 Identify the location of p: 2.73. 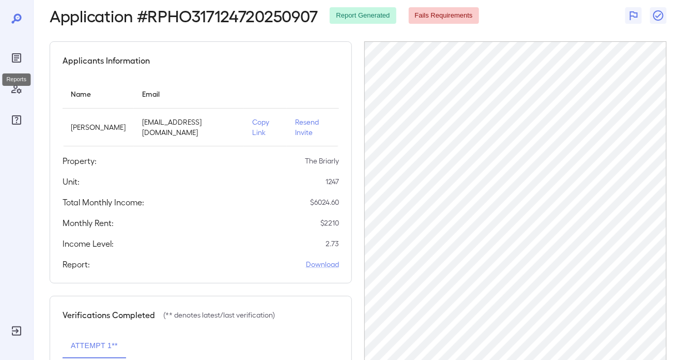
(332, 243).